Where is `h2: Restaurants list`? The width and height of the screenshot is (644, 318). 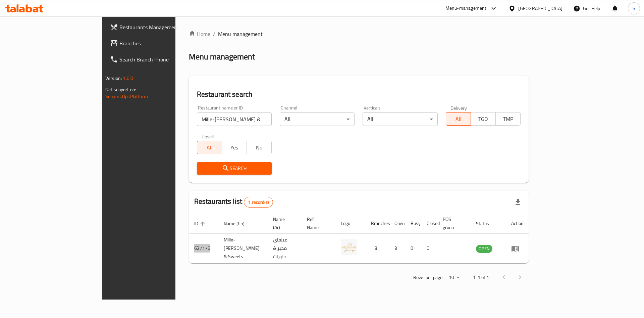
h2: Restaurants list is located at coordinates (233, 202).